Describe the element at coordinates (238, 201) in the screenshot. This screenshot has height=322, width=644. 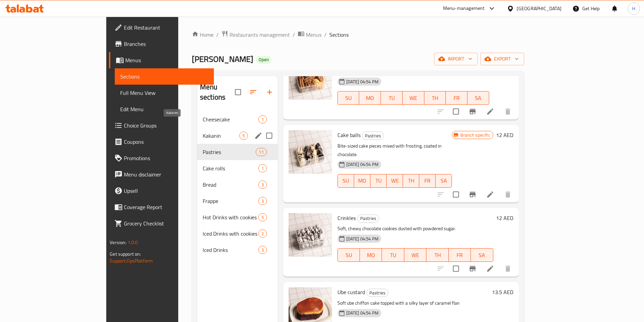
I see `div: Frappe3` at that location.